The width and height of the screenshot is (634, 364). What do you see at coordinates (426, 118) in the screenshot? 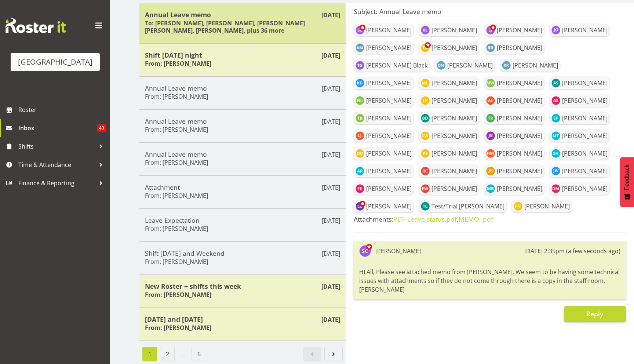
I see `img: braedyn-dykes10382.jpg` at bounding box center [426, 118].